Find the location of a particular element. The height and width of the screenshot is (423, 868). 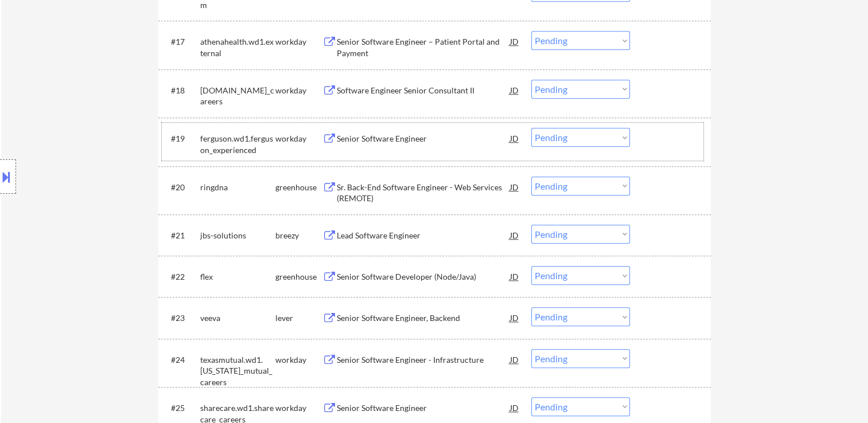

div: Senior Software Engineer - Infrastructure is located at coordinates (423, 360).